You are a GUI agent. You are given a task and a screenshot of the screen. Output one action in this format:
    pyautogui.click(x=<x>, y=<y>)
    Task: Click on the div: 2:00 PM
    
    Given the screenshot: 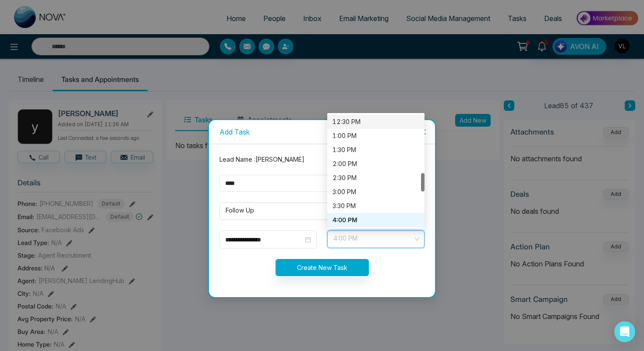 What is the action you would take?
    pyautogui.click(x=376, y=164)
    